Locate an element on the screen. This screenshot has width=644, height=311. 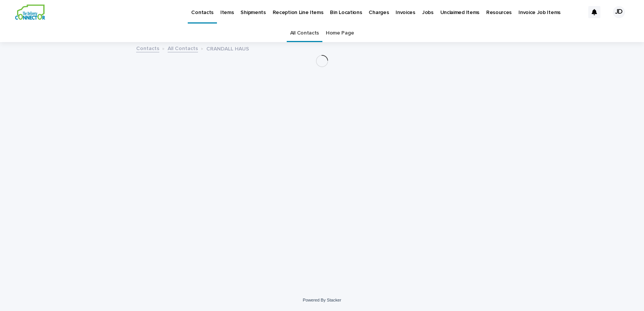
a: Powered By Stacker is located at coordinates (321, 300).